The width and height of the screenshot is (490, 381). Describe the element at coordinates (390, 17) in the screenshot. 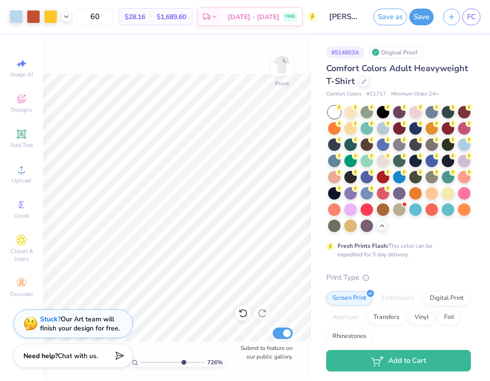

I see `button: Save as` at that location.